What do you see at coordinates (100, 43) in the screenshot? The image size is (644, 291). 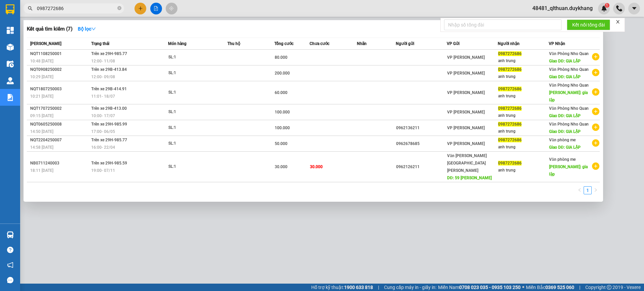 I see `span: Trạng thái` at bounding box center [100, 43].